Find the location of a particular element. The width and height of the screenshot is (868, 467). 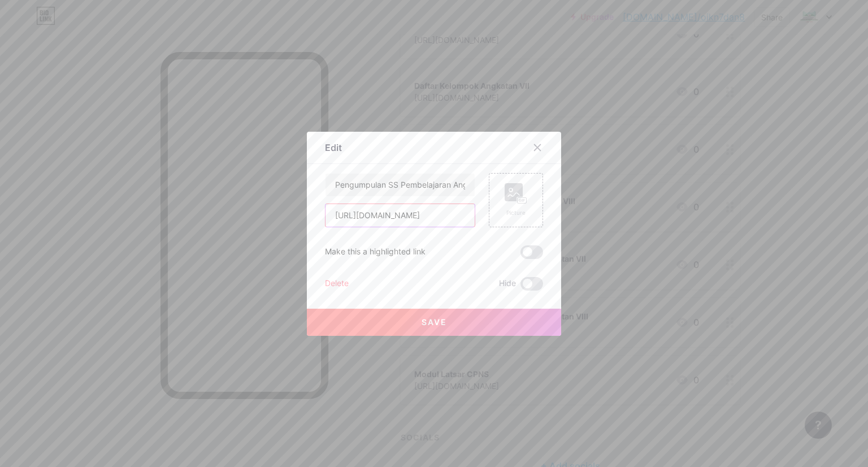

div: Make this a highlighted link is located at coordinates (375, 252).